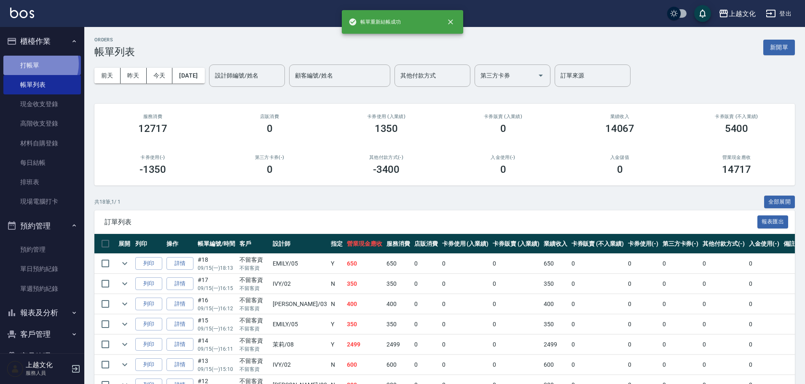  I want to click on th: 客戶, so click(254, 244).